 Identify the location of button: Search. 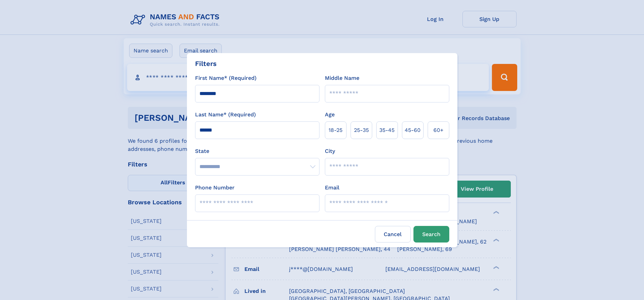
(432, 234).